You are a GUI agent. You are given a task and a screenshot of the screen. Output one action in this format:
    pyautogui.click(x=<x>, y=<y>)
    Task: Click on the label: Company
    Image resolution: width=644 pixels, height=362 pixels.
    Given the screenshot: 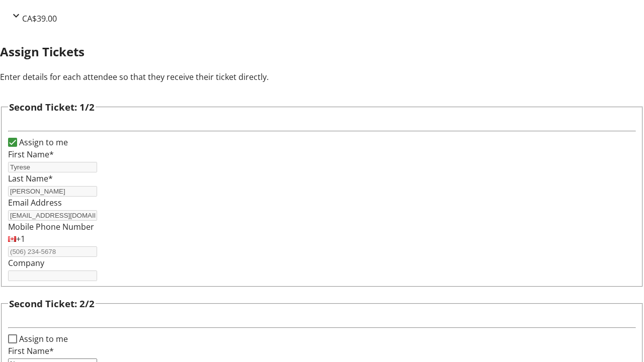 What is the action you would take?
    pyautogui.click(x=26, y=263)
    